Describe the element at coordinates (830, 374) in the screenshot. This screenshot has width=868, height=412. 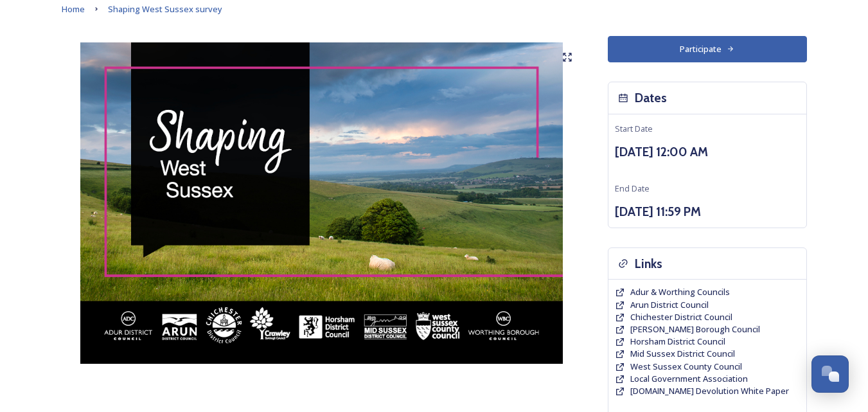
I see `button: Open Chat` at that location.